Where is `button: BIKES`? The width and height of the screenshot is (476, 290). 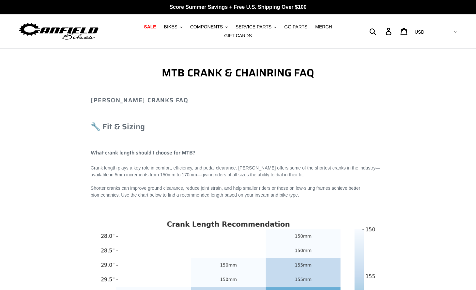
button: BIKES is located at coordinates (173, 27).